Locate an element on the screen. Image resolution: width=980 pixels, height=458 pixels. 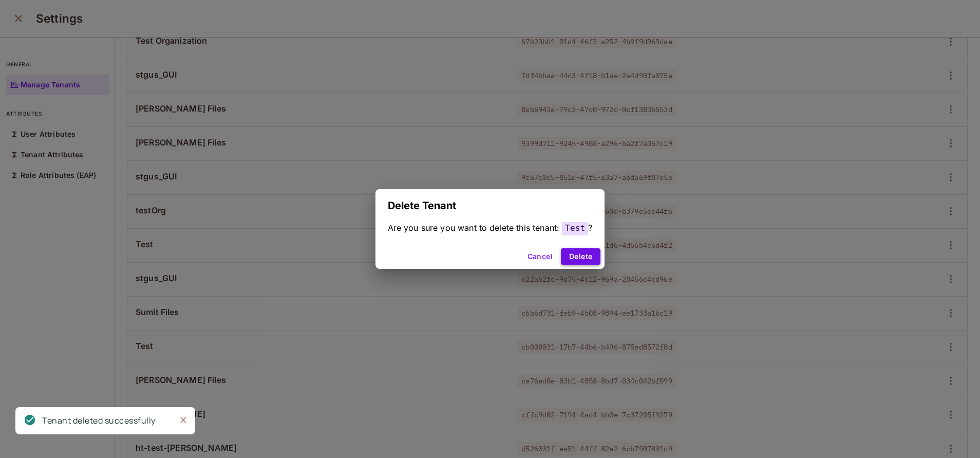
span: Test is located at coordinates (575, 228).